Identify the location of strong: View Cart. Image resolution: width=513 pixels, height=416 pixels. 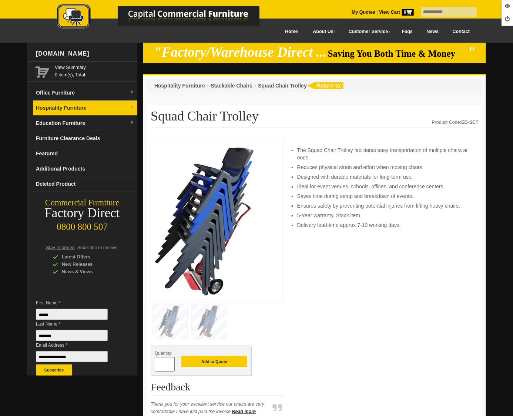
(397, 12).